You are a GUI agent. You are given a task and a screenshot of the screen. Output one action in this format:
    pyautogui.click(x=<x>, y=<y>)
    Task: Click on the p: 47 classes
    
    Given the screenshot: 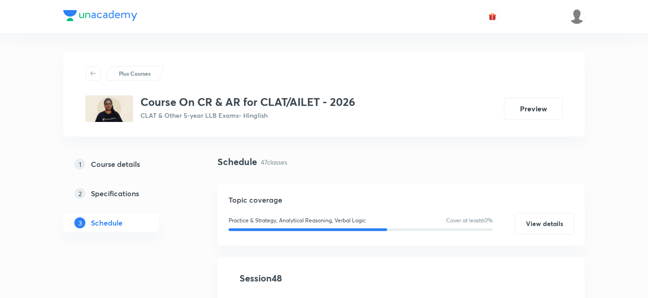 What is the action you would take?
    pyautogui.click(x=274, y=162)
    